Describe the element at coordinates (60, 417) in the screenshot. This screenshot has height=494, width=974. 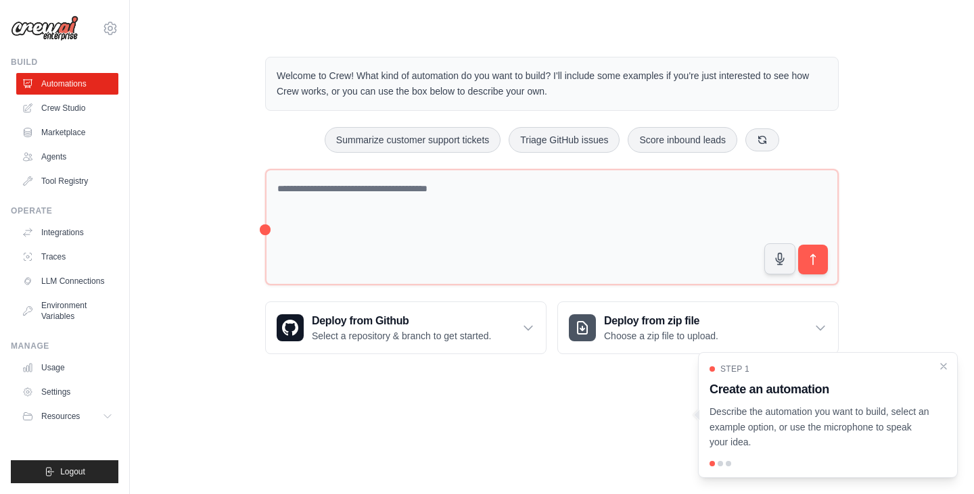
I see `span: Resources` at that location.